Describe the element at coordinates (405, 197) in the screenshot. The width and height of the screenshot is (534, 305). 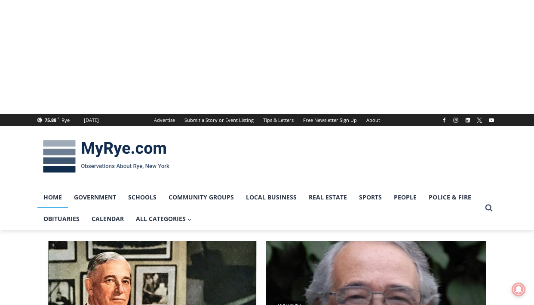
I see `a: People` at that location.